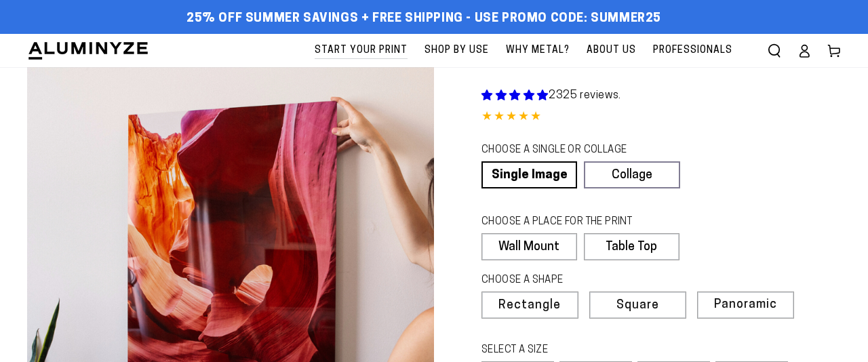 This screenshot has width=868, height=362. I want to click on span: Professionals, so click(693, 50).